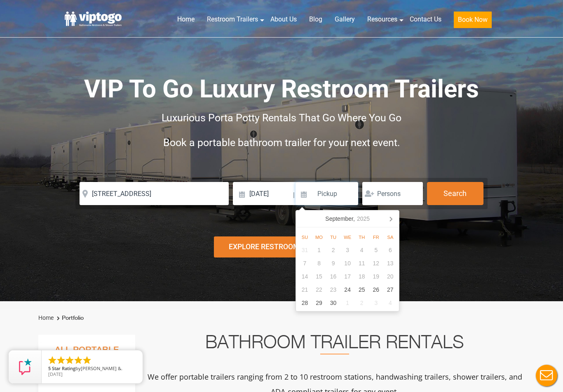  What do you see at coordinates (49, 368) in the screenshot?
I see `span: 5` at bounding box center [49, 368].